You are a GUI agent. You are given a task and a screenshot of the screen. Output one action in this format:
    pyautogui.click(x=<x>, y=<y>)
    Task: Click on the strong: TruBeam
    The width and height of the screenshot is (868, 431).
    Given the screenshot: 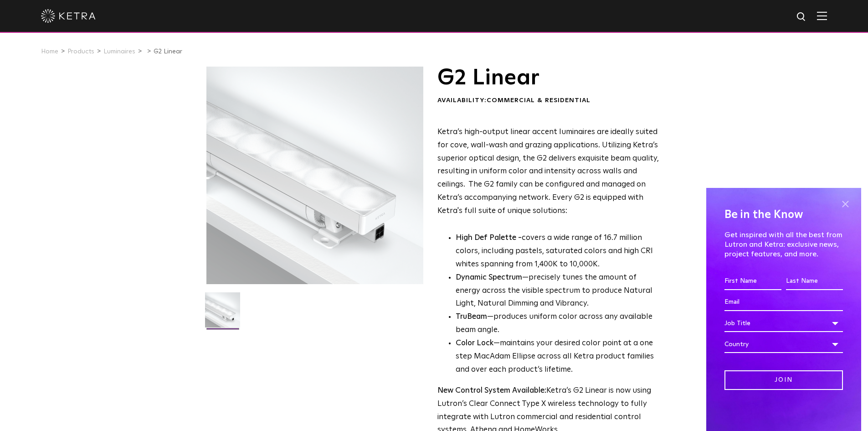 What is the action you would take?
    pyautogui.click(x=471, y=316)
    